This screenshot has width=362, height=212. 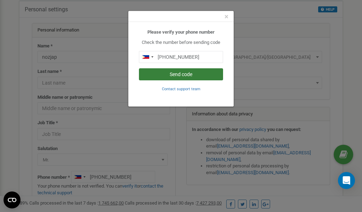 I want to click on button: Send code, so click(x=181, y=74).